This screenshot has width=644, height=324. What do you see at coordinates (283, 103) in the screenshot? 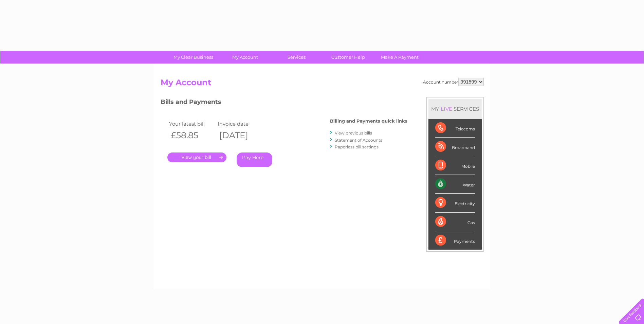
I see `h3: Bills and Payments` at bounding box center [283, 103].